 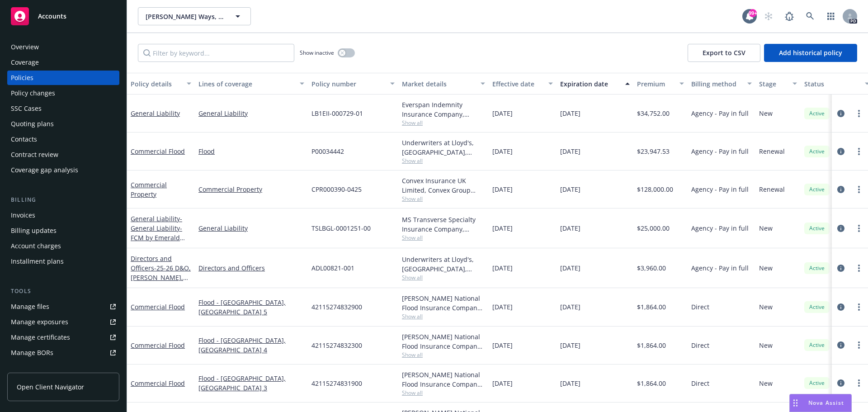 I want to click on a: Quoting plans, so click(x=63, y=124).